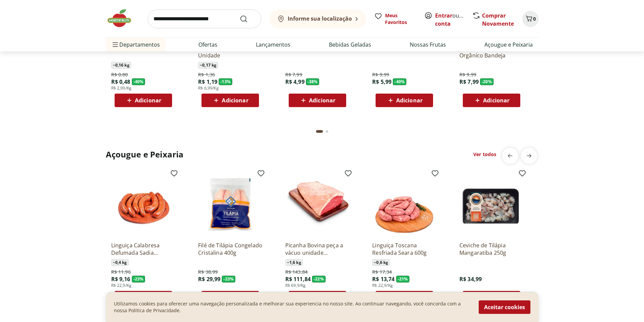 The height and width of the screenshot is (322, 644). What do you see at coordinates (428, 45) in the screenshot?
I see `a: Nossas Frutas` at bounding box center [428, 45].